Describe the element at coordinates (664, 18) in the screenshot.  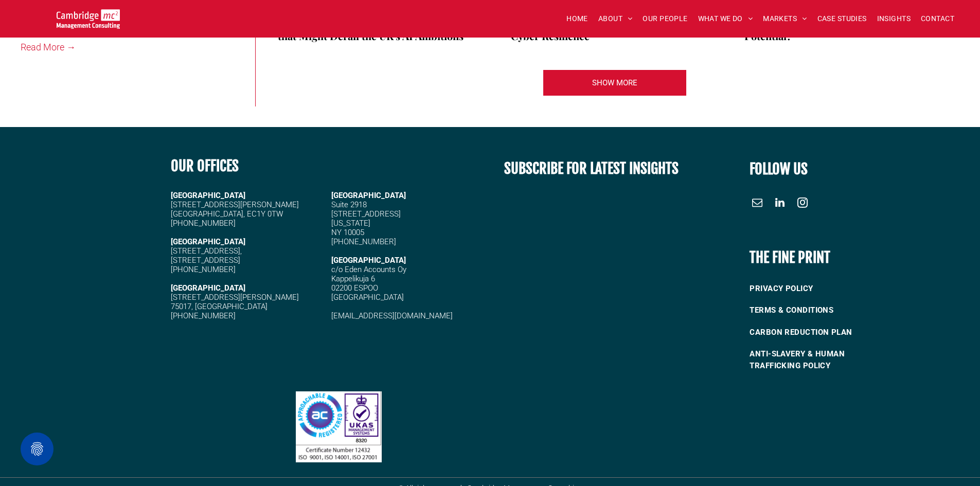
I see `a: OUR PEOPLE` at that location.